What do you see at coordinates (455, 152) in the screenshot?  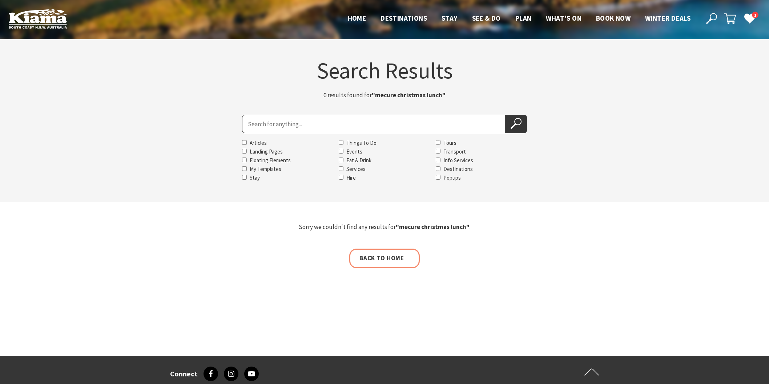 I see `label: Transport` at bounding box center [455, 152].